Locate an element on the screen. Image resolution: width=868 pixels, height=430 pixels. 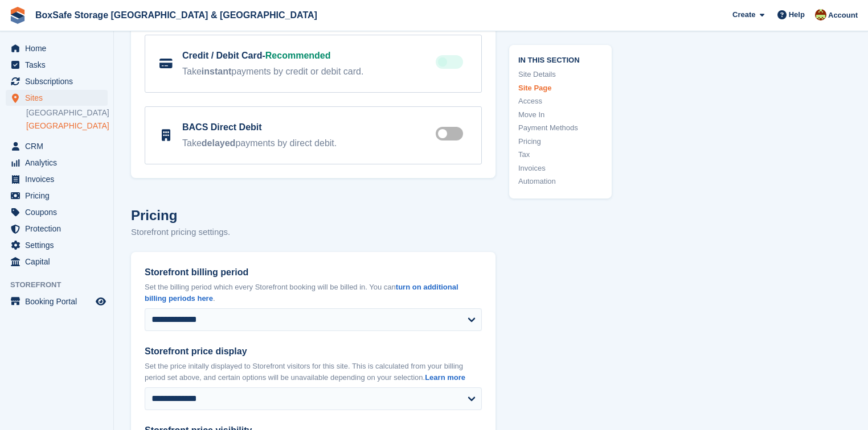
span: In this section is located at coordinates (560, 59).